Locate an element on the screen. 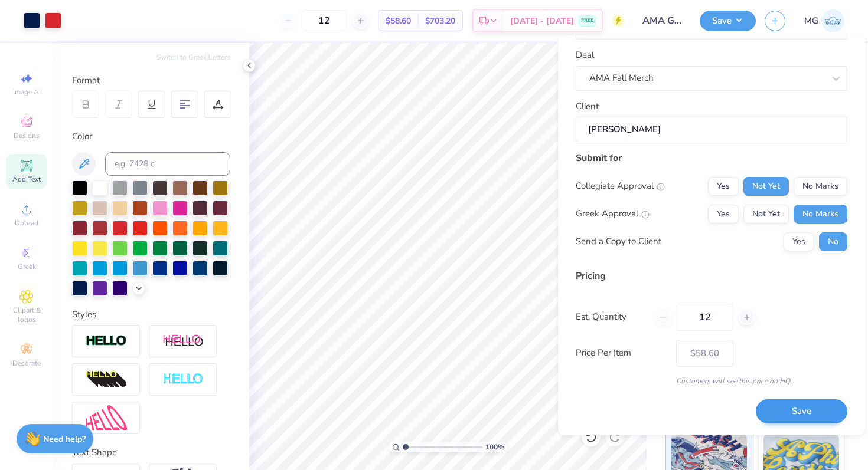 Image resolution: width=868 pixels, height=470 pixels. input: e.g. 7428 c is located at coordinates (167, 164).